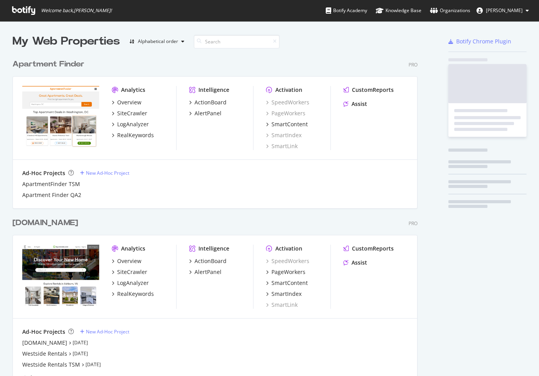 The image size is (539, 376). What do you see at coordinates (51, 184) in the screenshot?
I see `div: ApartmentFinder TSM` at bounding box center [51, 184].